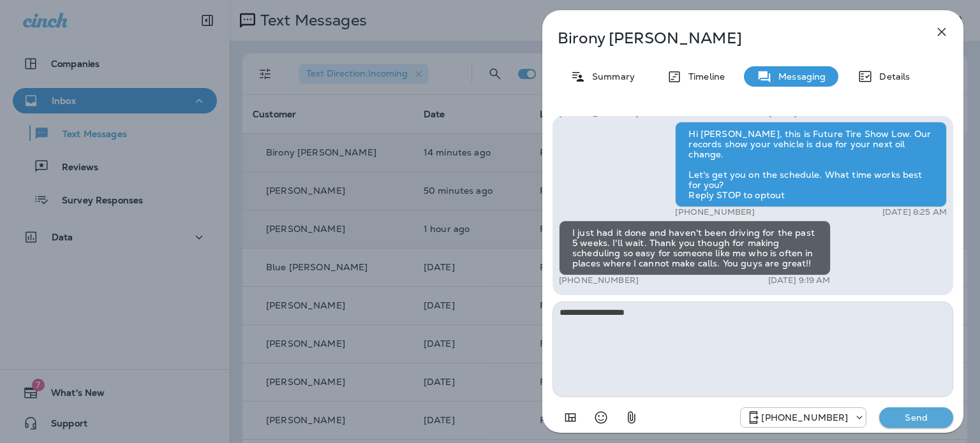  Describe the element at coordinates (891, 77) in the screenshot. I see `p: Details` at that location.